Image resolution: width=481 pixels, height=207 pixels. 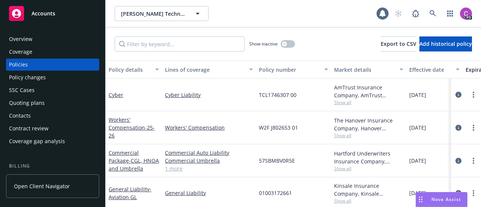 I want to click on a: Policies, so click(x=53, y=65).